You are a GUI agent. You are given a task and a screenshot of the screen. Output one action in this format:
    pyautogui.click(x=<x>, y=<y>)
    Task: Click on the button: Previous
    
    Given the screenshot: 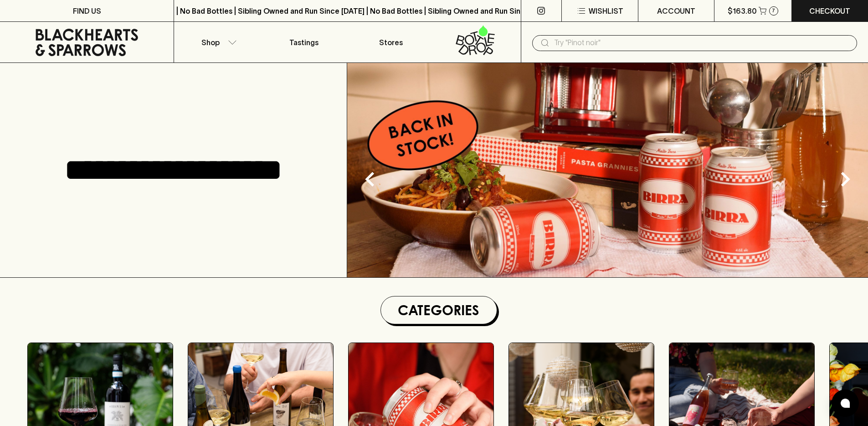 What is the action you would take?
    pyautogui.click(x=370, y=179)
    